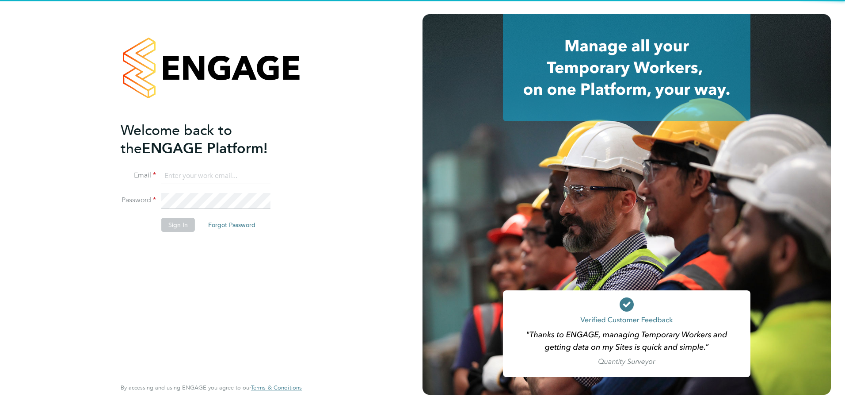  I want to click on h2: ENGAGE Platform!, so click(207, 139).